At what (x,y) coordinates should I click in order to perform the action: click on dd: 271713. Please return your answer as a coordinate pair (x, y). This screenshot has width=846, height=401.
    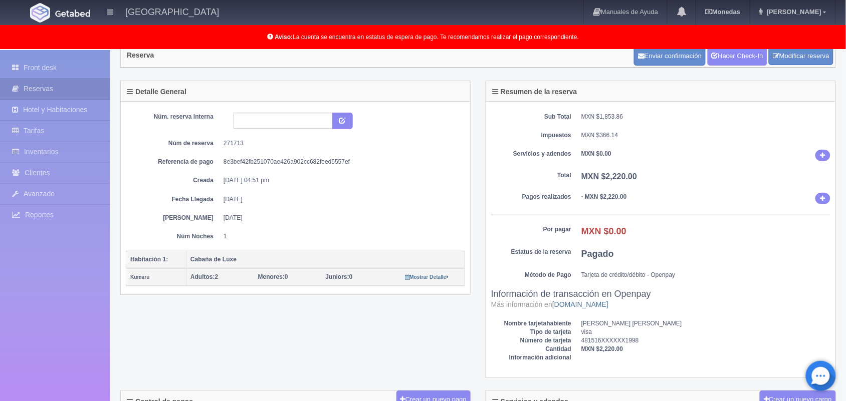
    Looking at the image, I should click on (340, 143).